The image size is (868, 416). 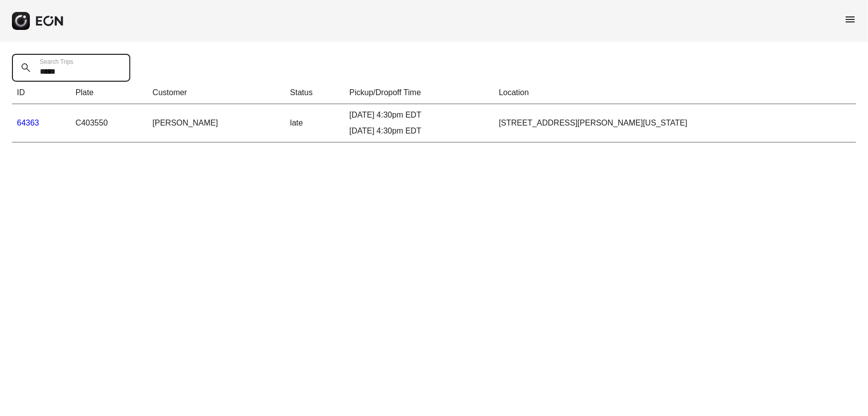 I want to click on label: Search Trips, so click(x=56, y=62).